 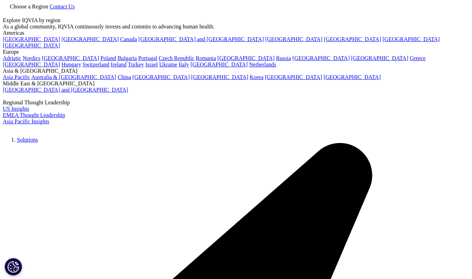 I want to click on span: Choose a Region, so click(x=29, y=6).